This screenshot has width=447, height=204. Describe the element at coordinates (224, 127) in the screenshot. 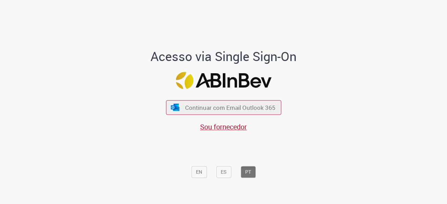

I see `span: Sou fornecedor` at that location.